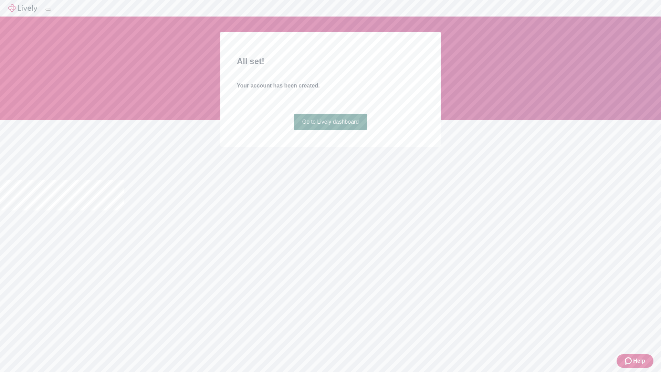 The height and width of the screenshot is (372, 661). Describe the element at coordinates (639, 361) in the screenshot. I see `span: Help` at that location.